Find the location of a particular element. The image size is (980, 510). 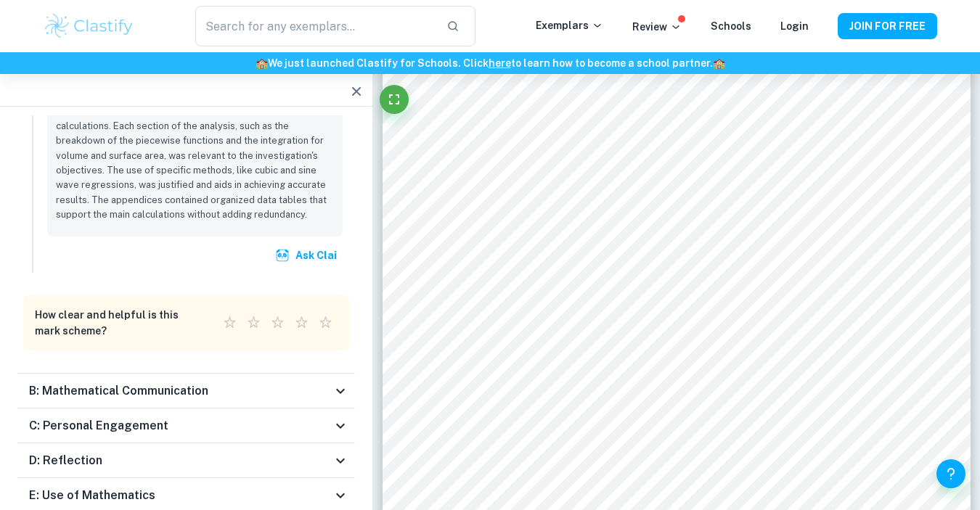

p: Review is located at coordinates (657, 27).